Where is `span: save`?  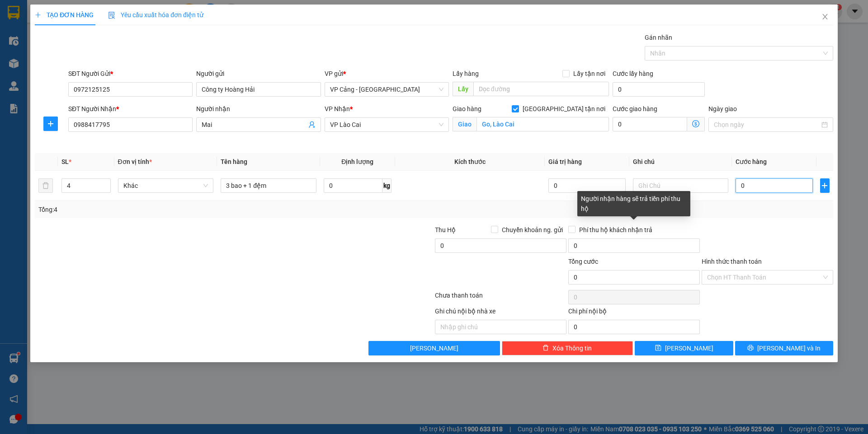 span: save is located at coordinates (658, 348).